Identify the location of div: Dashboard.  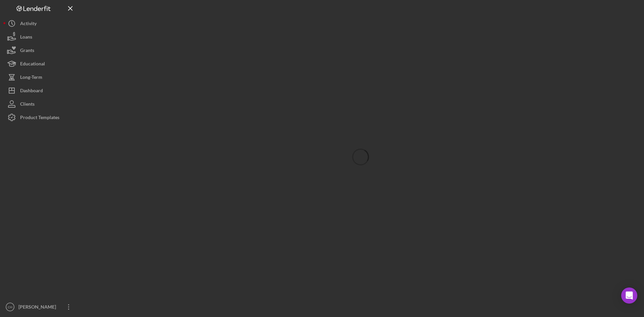
(32, 91).